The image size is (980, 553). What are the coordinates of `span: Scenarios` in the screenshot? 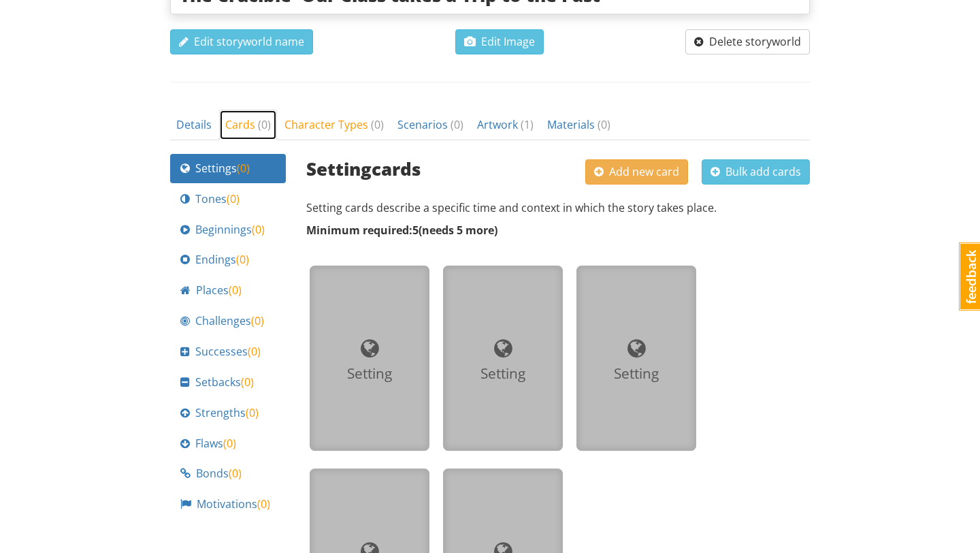 It's located at (431, 125).